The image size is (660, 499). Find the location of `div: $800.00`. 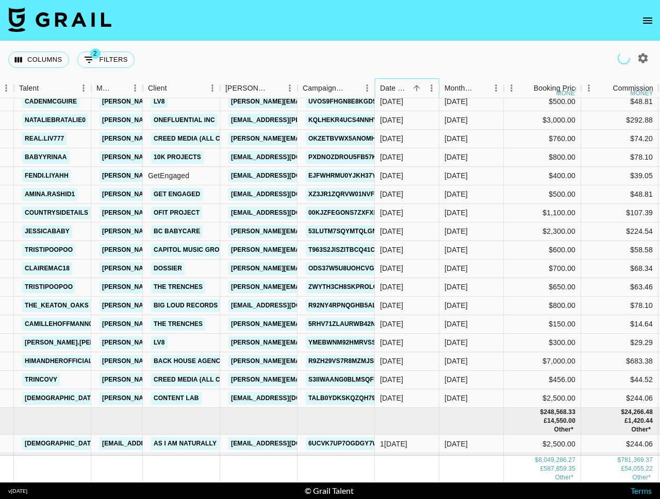

div: $800.00 is located at coordinates (542, 158).